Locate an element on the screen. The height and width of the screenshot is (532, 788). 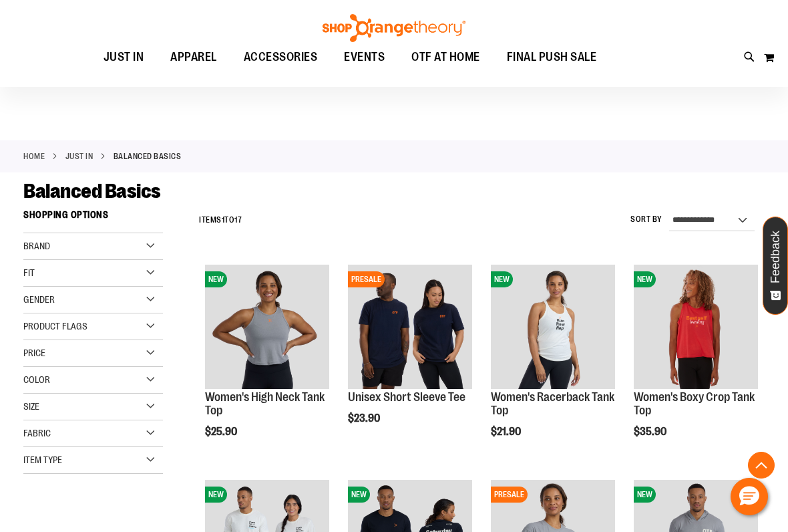
span: EVENTS is located at coordinates (364, 56).